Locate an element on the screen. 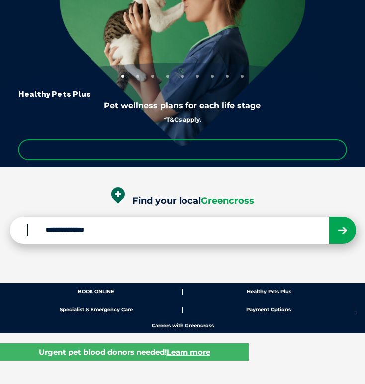  a: Healthy Pets Plus is located at coordinates (269, 292).